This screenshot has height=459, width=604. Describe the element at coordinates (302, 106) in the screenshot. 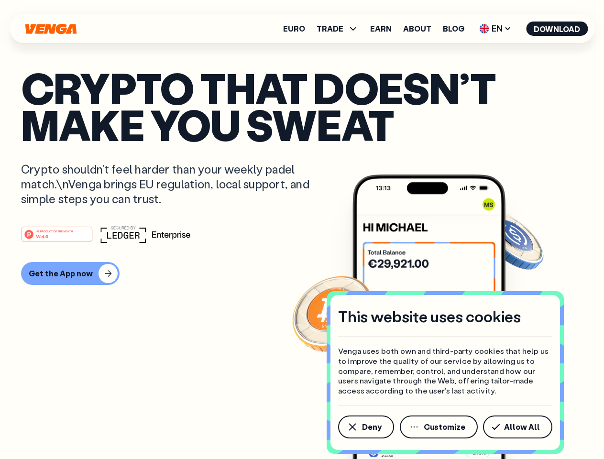

I see `p: Crypto that doesn’t make you sweat` at that location.